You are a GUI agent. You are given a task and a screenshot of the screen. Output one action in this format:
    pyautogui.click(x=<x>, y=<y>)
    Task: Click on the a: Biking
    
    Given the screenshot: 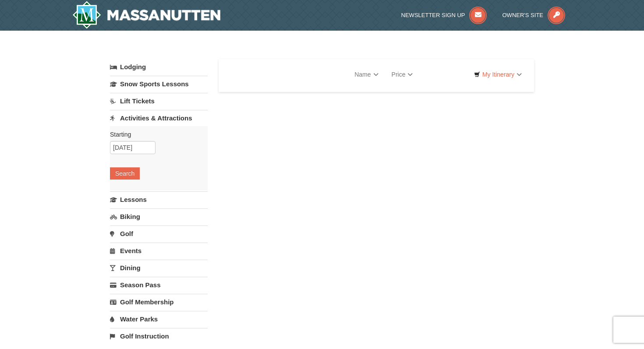 What is the action you would take?
    pyautogui.click(x=159, y=216)
    